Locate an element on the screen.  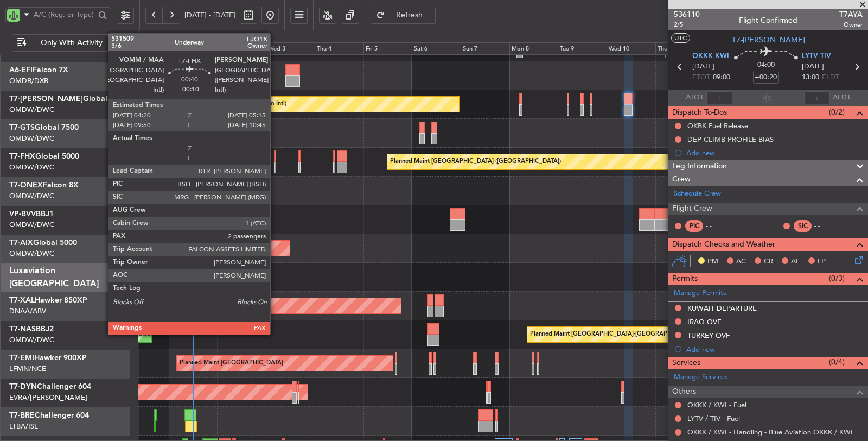
a: T7-DYNChallenger 604 is located at coordinates (50, 387).